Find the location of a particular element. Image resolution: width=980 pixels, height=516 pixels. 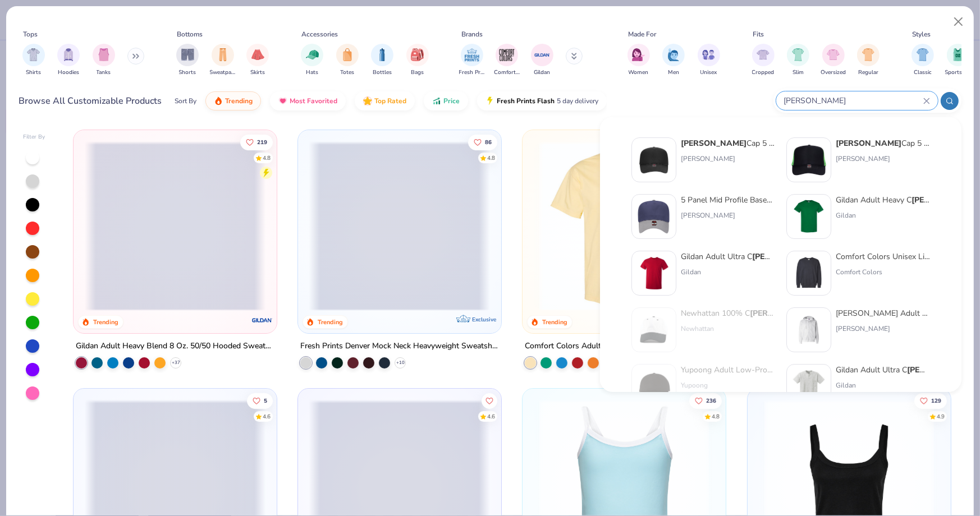

span: 129 is located at coordinates (936, 401).